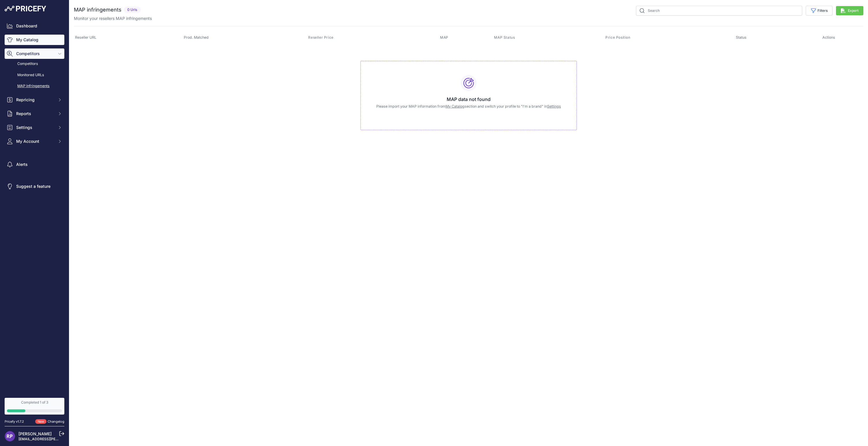 The height and width of the screenshot is (446, 868). What do you see at coordinates (829, 37) in the screenshot?
I see `span: Actions` at bounding box center [829, 37].